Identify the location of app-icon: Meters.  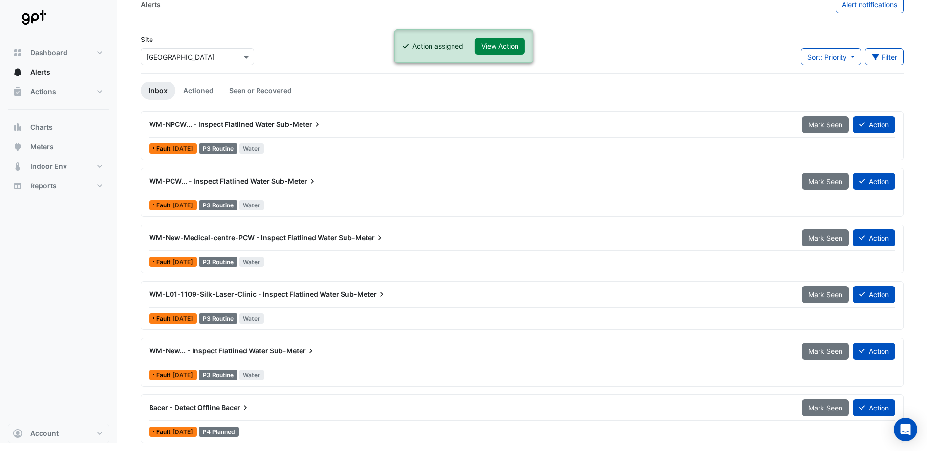
(18, 147).